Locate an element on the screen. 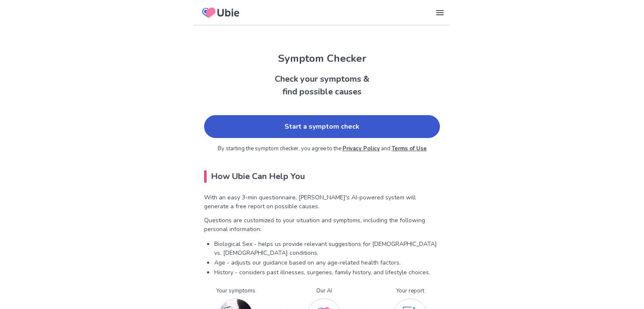 Image resolution: width=644 pixels, height=309 pixels. a: Privacy Policy is located at coordinates (361, 149).